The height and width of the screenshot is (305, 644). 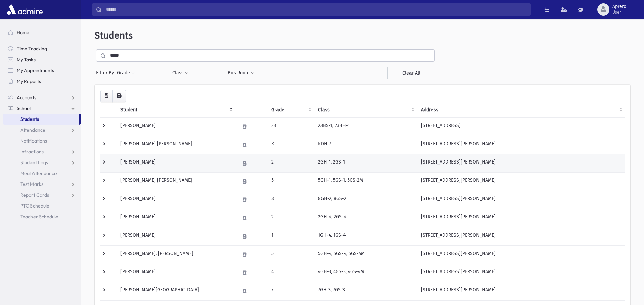 What do you see at coordinates (39, 174) in the screenshot?
I see `span: Meal Attendance` at bounding box center [39, 174].